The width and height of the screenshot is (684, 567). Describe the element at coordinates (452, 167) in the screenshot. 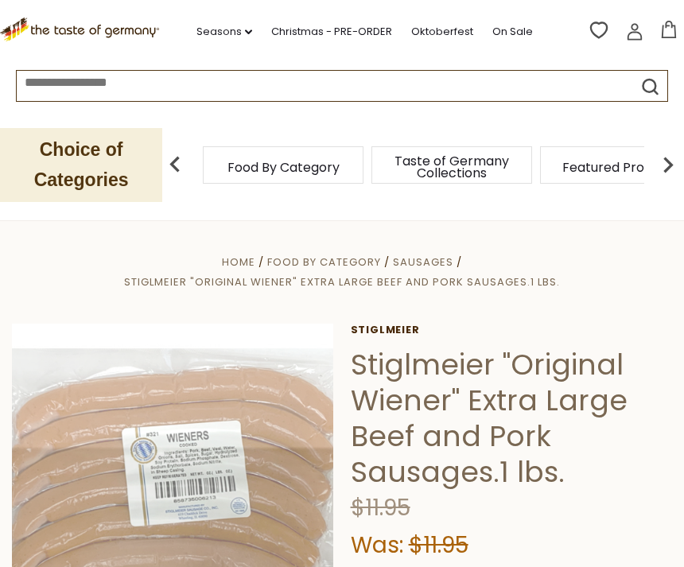

I see `a: Taste of Germany Collections` at that location.